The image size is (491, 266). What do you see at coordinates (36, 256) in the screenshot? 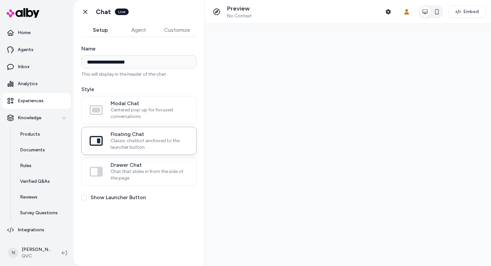
I see `span: QVC` at bounding box center [36, 256].